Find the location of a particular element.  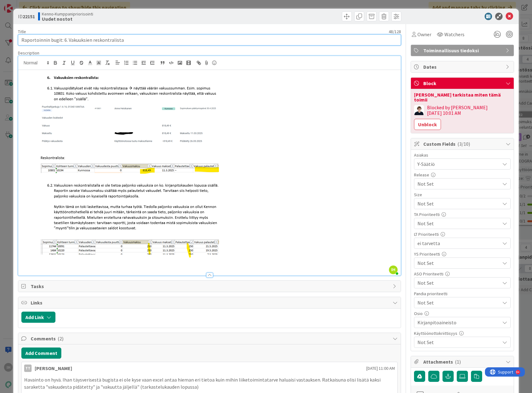

span: Links is located at coordinates (210, 303).